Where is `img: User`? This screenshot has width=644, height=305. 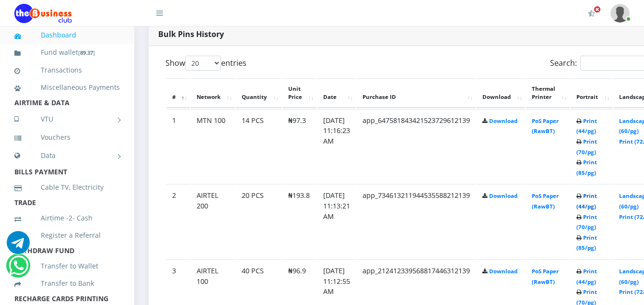
img: User is located at coordinates (620, 13).